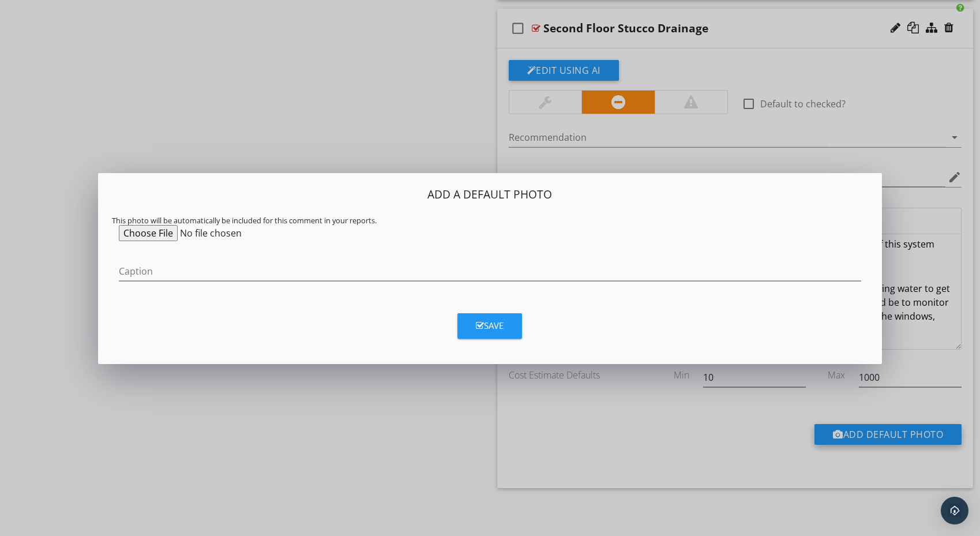 The height and width of the screenshot is (536, 980). Describe the element at coordinates (955, 510) in the screenshot. I see `div: Open Intercom Messenger` at that location.